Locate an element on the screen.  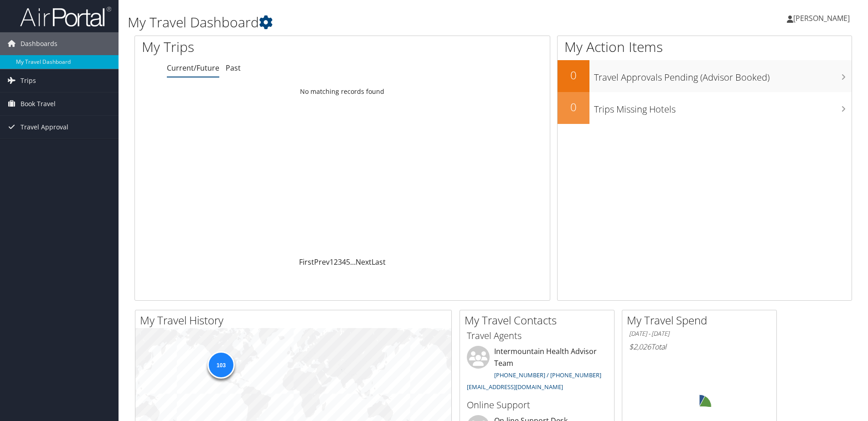
h3: Trips Missing Hotels is located at coordinates (723, 107).